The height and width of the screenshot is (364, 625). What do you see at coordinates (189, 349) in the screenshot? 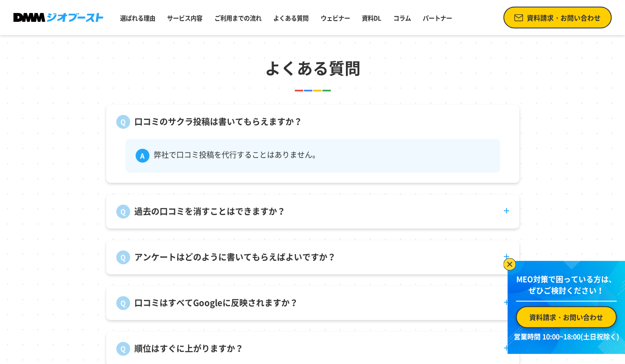
I see `p: 順位はすぐに上がりますか？` at bounding box center [189, 349].